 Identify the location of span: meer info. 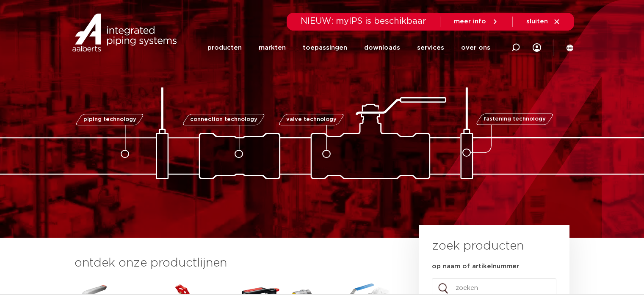
(470, 21).